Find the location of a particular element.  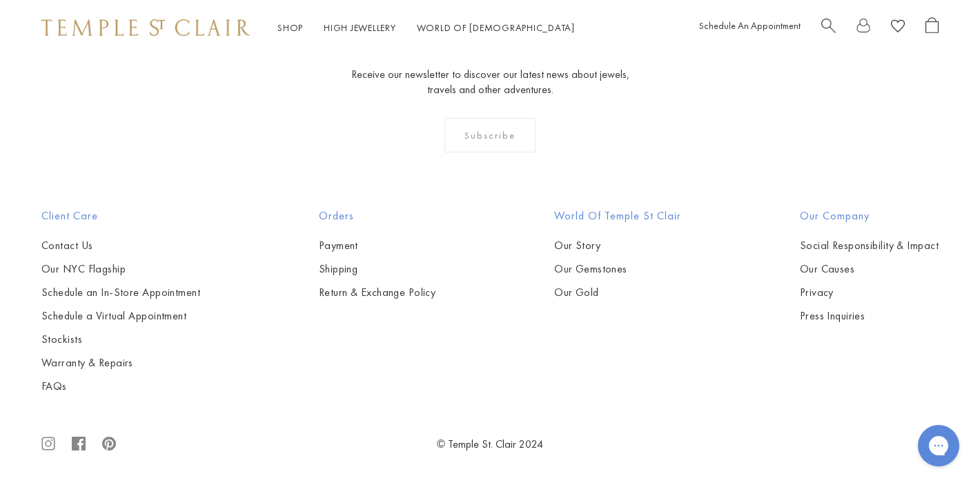

a: Schedule a Virtual Appointment is located at coordinates (121, 316).